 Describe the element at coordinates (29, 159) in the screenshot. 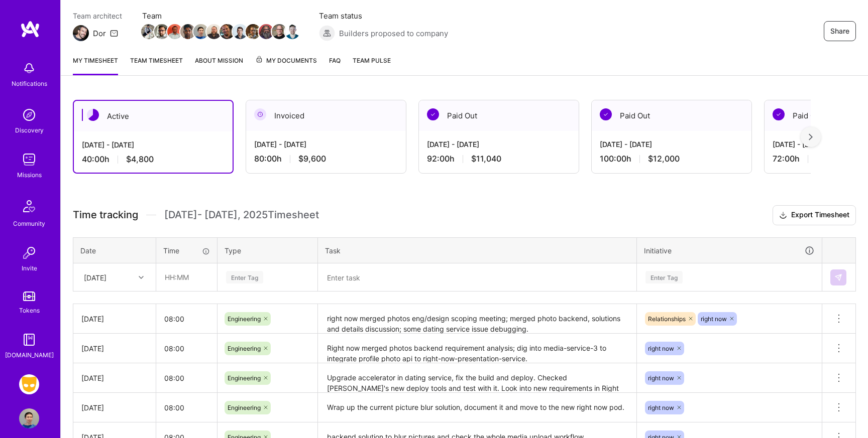

I see `img: teamwork` at that location.